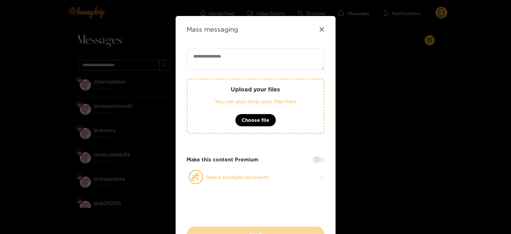 The image size is (511, 234). Describe the element at coordinates (255, 89) in the screenshot. I see `p: Upload your files` at that location.